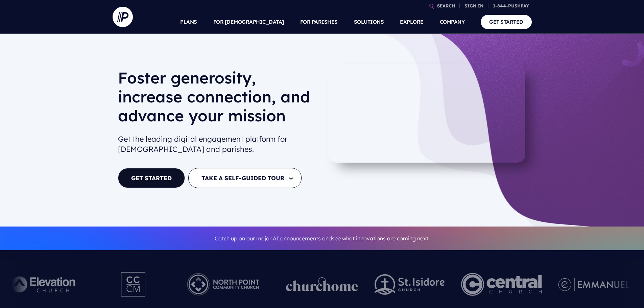 Image resolution: width=644 pixels, height=308 pixels. What do you see at coordinates (369, 22) in the screenshot?
I see `a: SOLUTIONS` at bounding box center [369, 22].